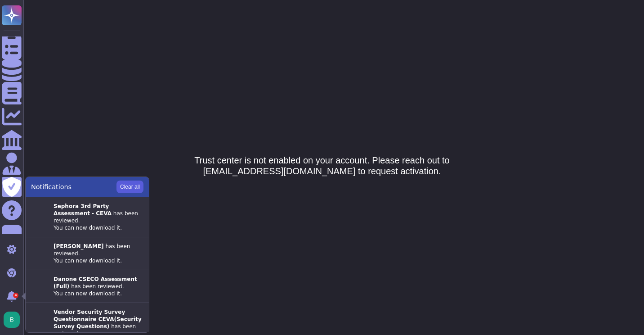  Describe the element at coordinates (87, 286) in the screenshot. I see `button: Danone CSECO Assessment (Full) has been reviewed.You can now download it.` at that location.